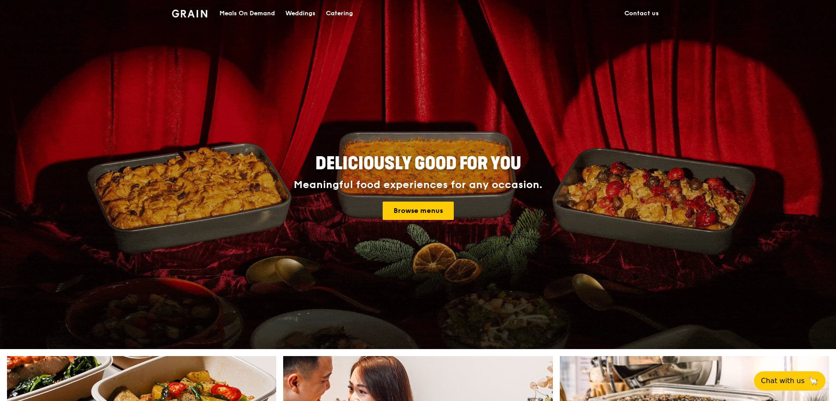  What do you see at coordinates (418, 185) in the screenshot?
I see `div: Meaningful food experiences for any occasion.` at bounding box center [418, 185].